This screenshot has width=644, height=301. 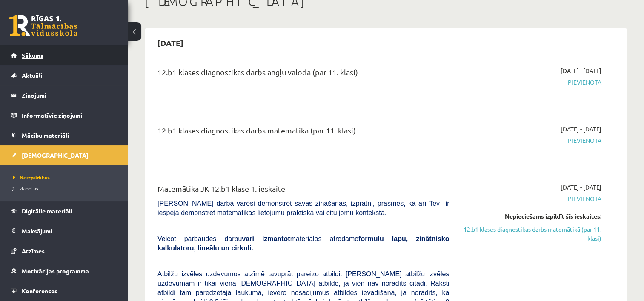 What do you see at coordinates (64, 55) in the screenshot?
I see `a: Sākums` at bounding box center [64, 55].